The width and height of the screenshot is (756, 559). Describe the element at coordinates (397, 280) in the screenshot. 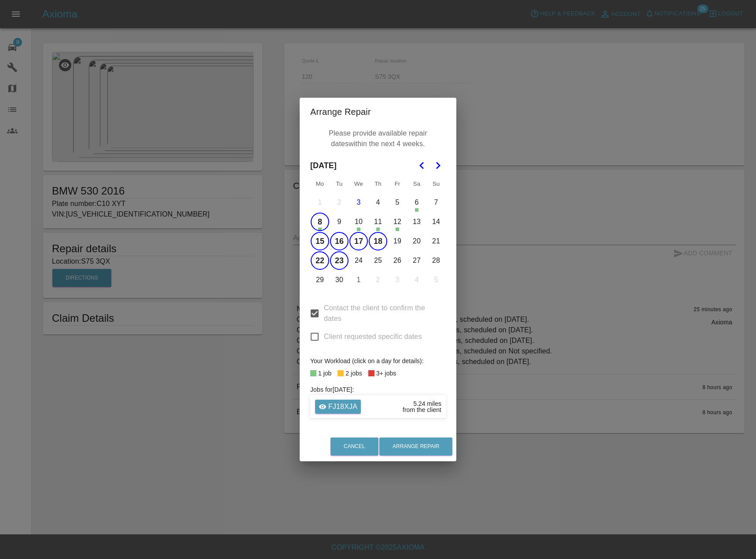

I see `button: Friday, October 3rd, 2025` at that location.